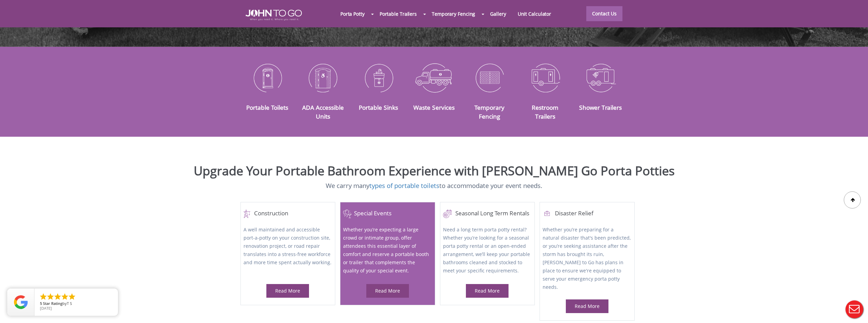 Image resolution: width=868 pixels, height=323 pixels. Describe the element at coordinates (434, 107) in the screenshot. I see `a: Waste Services` at that location.